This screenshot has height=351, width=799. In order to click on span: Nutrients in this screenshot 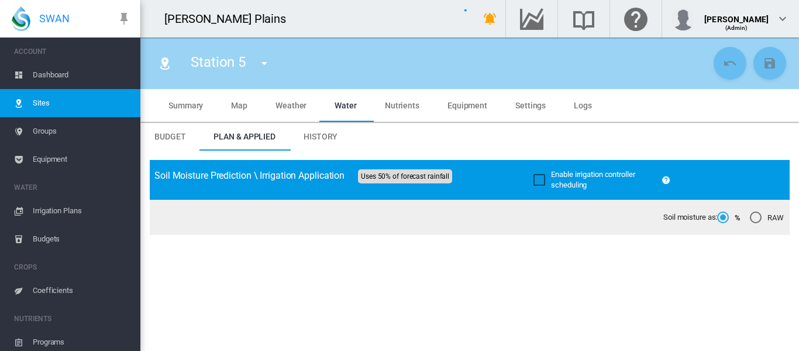, I will do `click(402, 105)`.